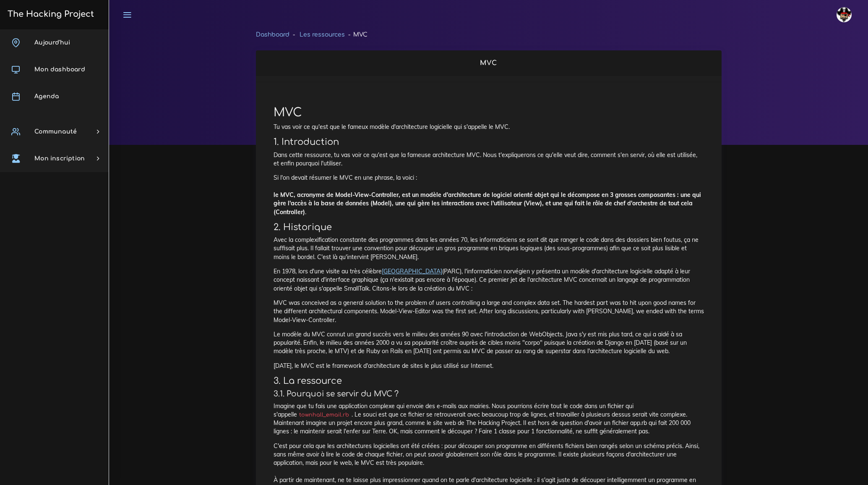 The height and width of the screenshot is (485, 868). Describe the element at coordinates (488, 279) in the screenshot. I see `p: En 1978, lors d'une visite au très célèbre (PARC), l'informaticien norvégien y présenta un modèle...` at that location.